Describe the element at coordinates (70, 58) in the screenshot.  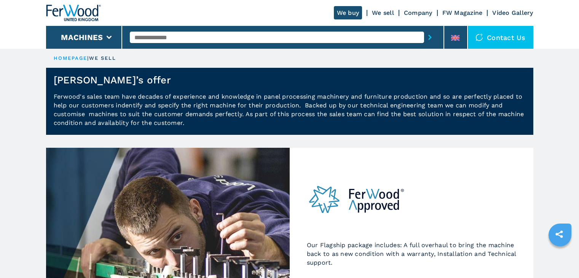
I see `a: HOMEPAGE` at that location.